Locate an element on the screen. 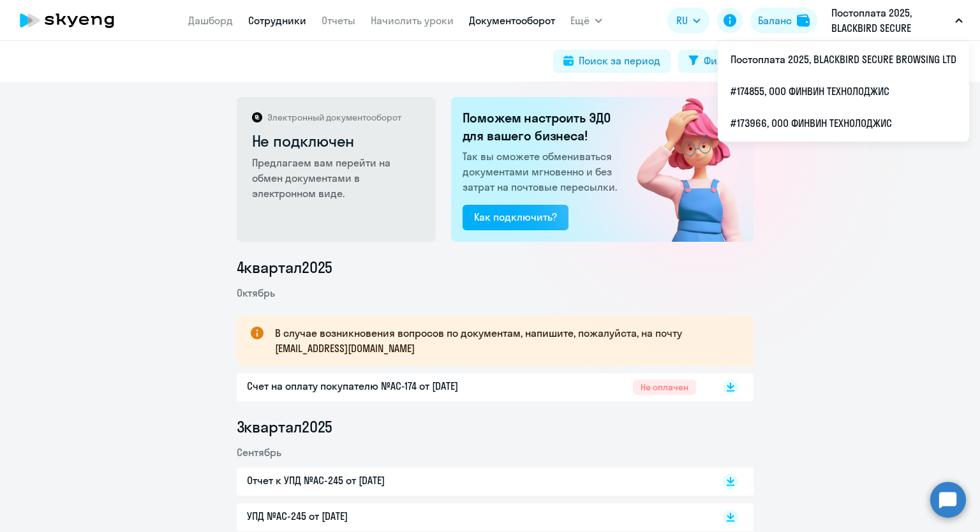  button: Фильтр is located at coordinates (714, 61).